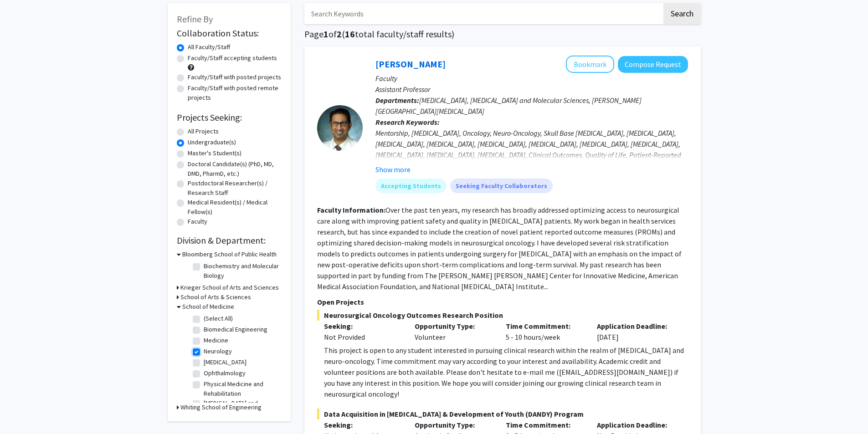 Image resolution: width=868 pixels, height=434 pixels. I want to click on label: Faculty/Staff with posted projects, so click(234, 77).